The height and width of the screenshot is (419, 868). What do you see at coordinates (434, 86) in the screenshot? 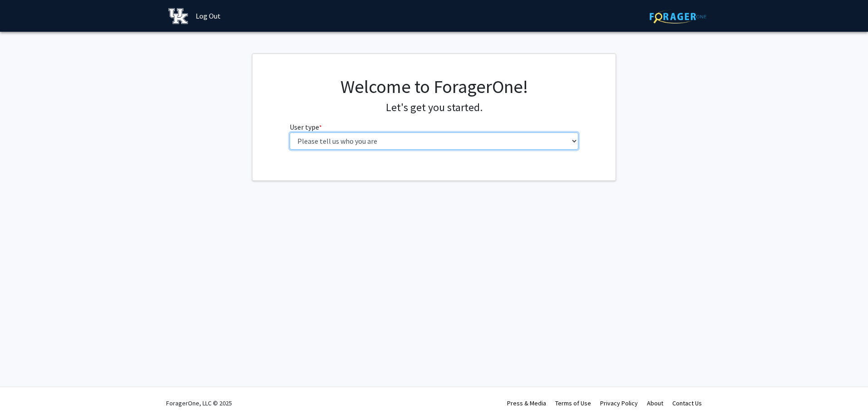
I see `h1: Welcome to ForagerOne!` at bounding box center [434, 86].